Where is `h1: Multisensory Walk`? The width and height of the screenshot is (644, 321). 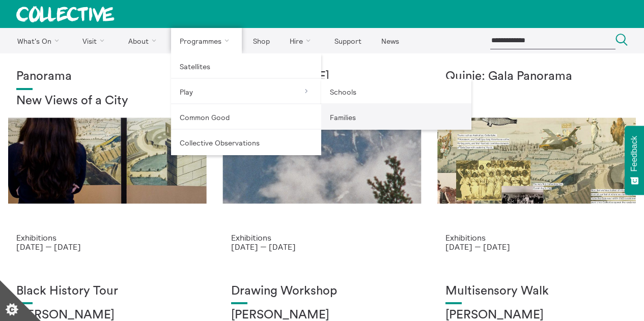 h1: Multisensory Walk is located at coordinates (537, 291).